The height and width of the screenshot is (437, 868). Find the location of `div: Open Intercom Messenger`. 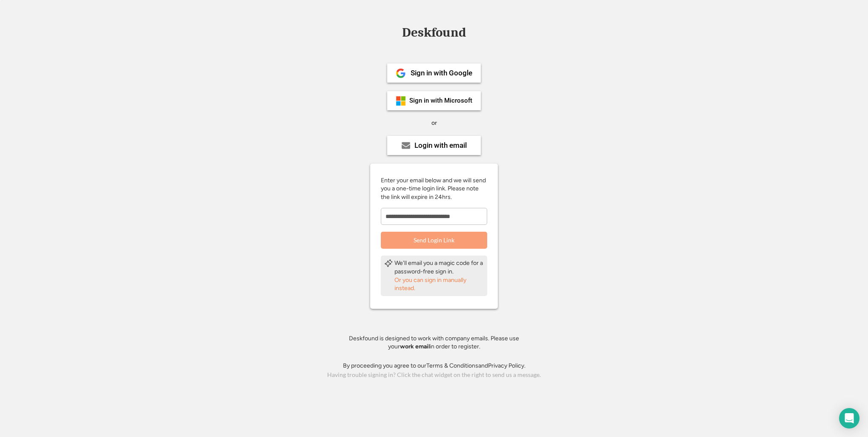

div: Open Intercom Messenger is located at coordinates (849, 418).